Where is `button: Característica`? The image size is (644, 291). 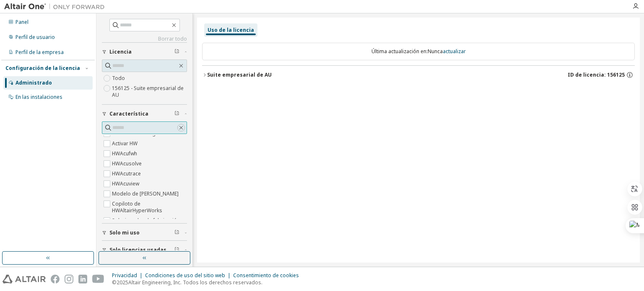
button: Característica is located at coordinates (145, 114).